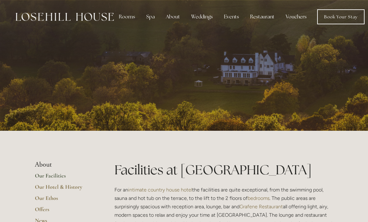  I want to click on a: Our Ethos, so click(65, 200).